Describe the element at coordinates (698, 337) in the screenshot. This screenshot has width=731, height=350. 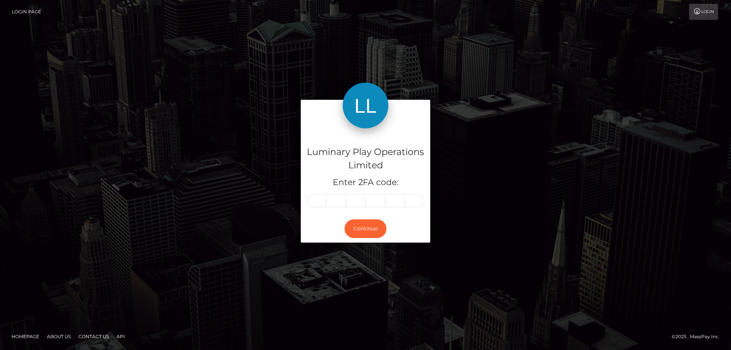
I see `div: © 2025 , MassPay Inc.` at that location.